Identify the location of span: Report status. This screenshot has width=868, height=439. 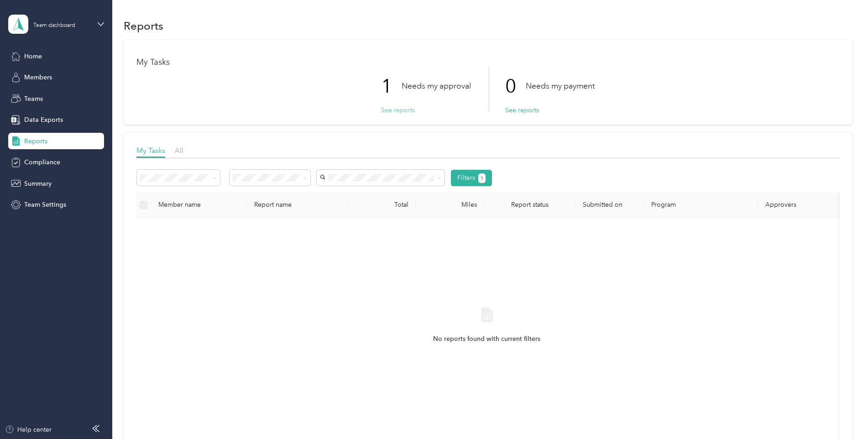
(530, 205).